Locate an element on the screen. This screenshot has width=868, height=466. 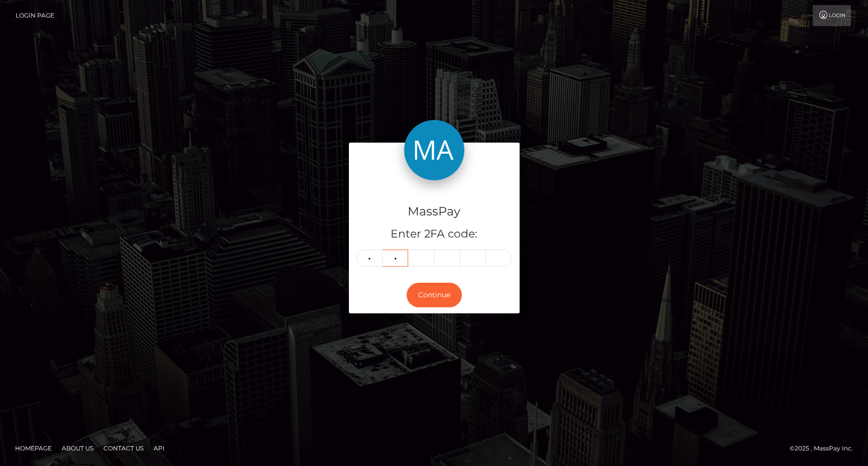
a: About Us is located at coordinates (78, 448).